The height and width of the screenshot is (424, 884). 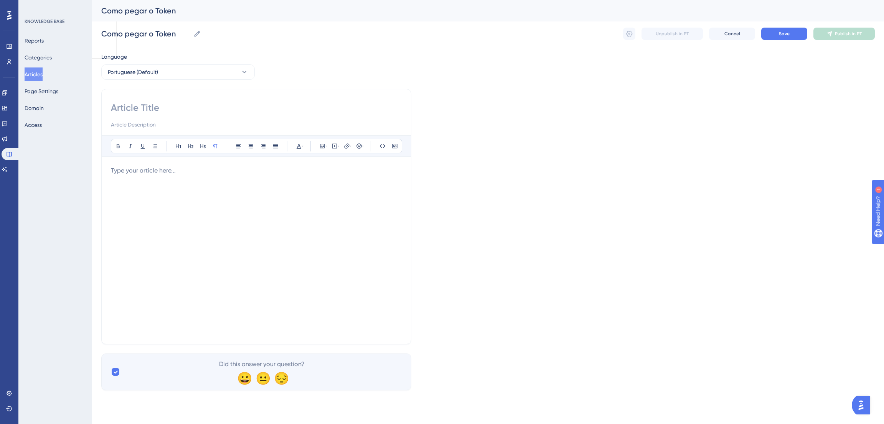 What do you see at coordinates (146, 34) in the screenshot?
I see `input: Article Name` at bounding box center [146, 34].